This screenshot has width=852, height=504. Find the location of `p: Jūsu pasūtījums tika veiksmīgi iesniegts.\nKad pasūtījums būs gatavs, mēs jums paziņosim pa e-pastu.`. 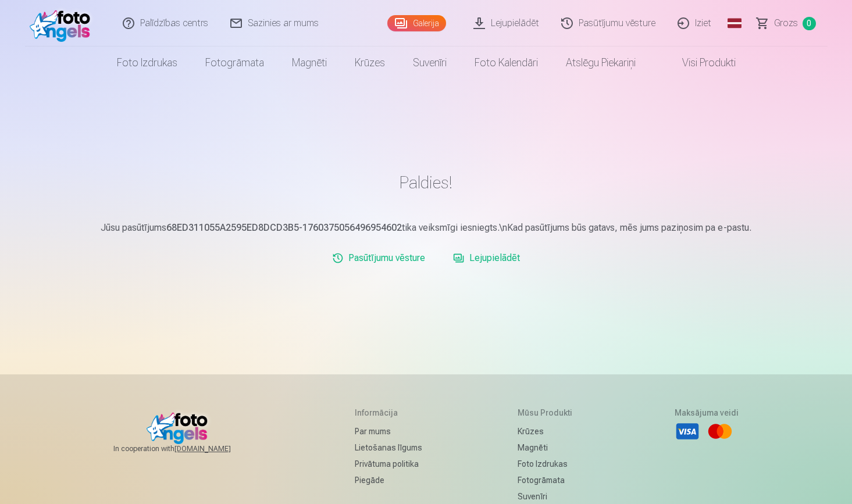

p: Jūsu pasūtījums tika veiksmīgi iesniegts.\nKad pasūtījums būs gatavs, mēs jums paziņosim pa e-pastu. is located at coordinates (426, 228).